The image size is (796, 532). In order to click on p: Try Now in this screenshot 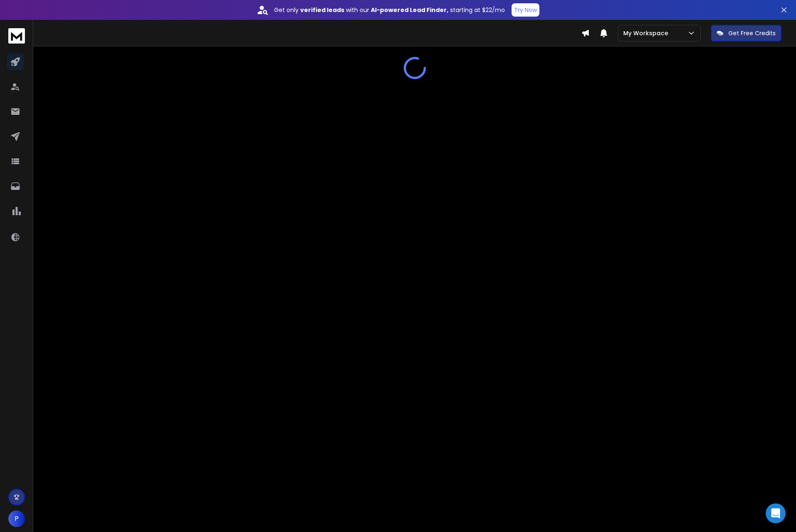, I will do `click(525, 10)`.